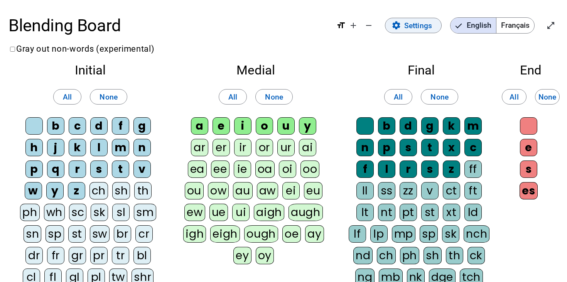 This screenshot has height=282, width=567. What do you see at coordinates (408, 212) in the screenshot?
I see `div: pt` at bounding box center [408, 212].